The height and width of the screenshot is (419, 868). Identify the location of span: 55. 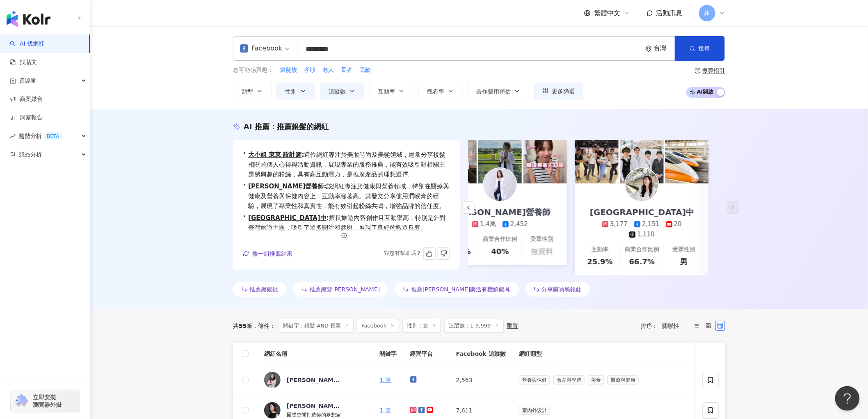
(242, 326).